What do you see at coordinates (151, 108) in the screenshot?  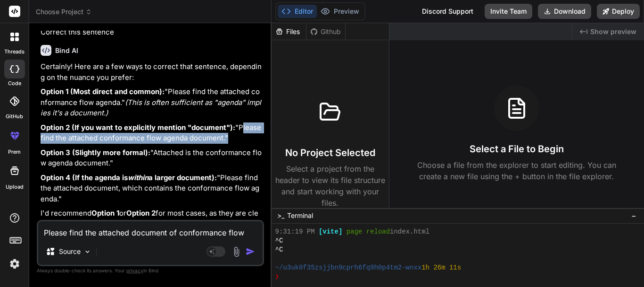 I see `em: (This is often sufficient as "agenda" implies it's a document.)` at bounding box center [151, 108].